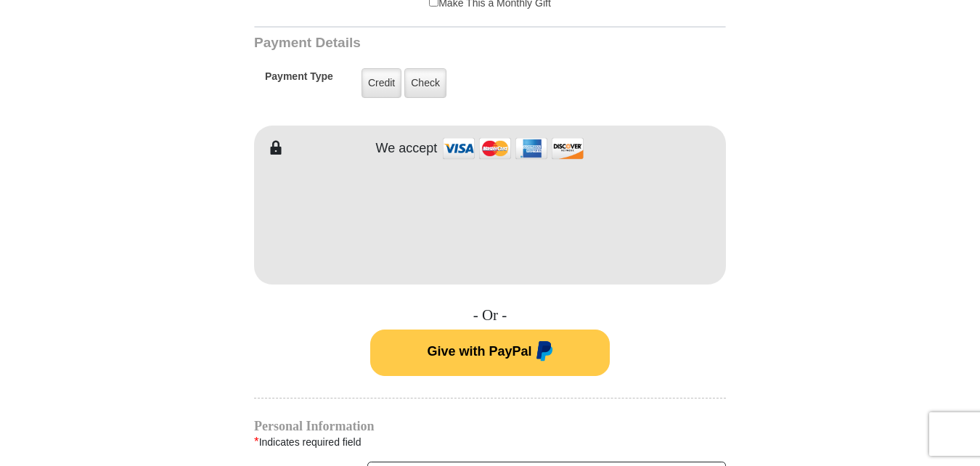  I want to click on span: Give with PayPal, so click(479, 351).